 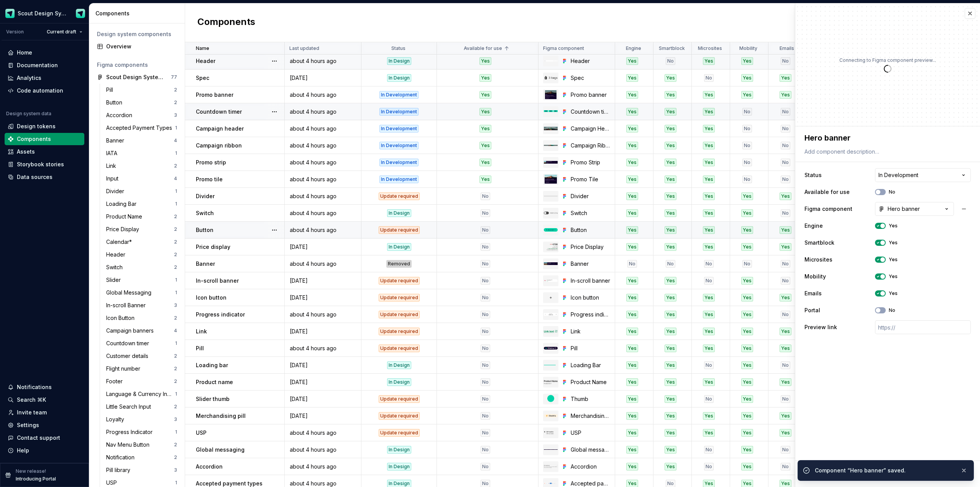 I want to click on div: Notifications, so click(x=35, y=387).